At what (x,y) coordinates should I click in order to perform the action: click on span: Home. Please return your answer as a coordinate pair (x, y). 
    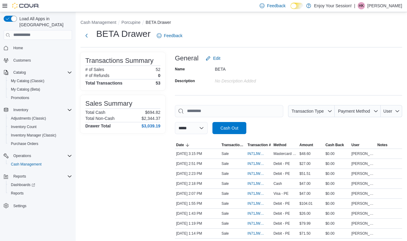
    Looking at the image, I should click on (18, 48).